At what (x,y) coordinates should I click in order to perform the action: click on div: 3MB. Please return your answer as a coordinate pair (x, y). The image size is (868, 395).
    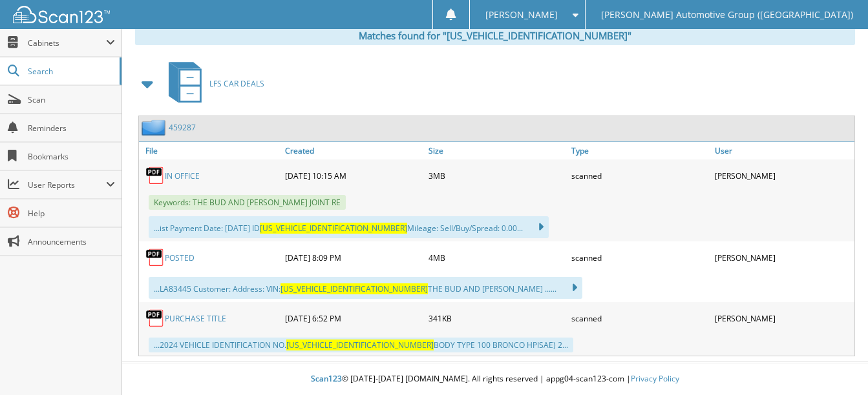
    Looking at the image, I should click on (497, 176).